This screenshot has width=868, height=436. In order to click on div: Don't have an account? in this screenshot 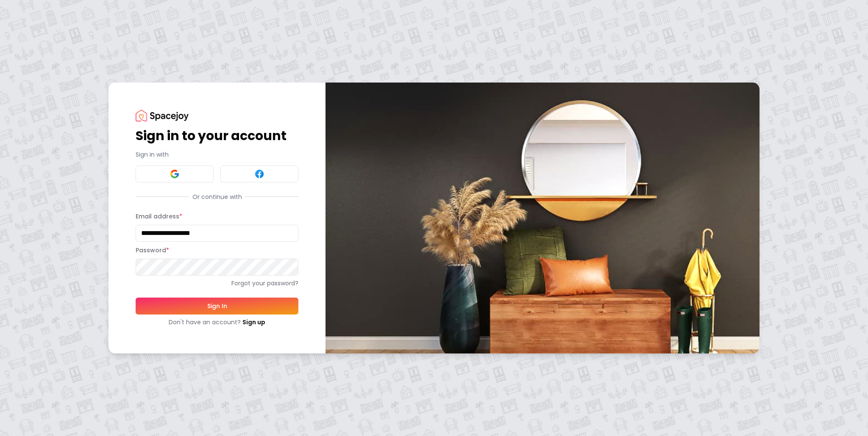, I will do `click(217, 323)`.